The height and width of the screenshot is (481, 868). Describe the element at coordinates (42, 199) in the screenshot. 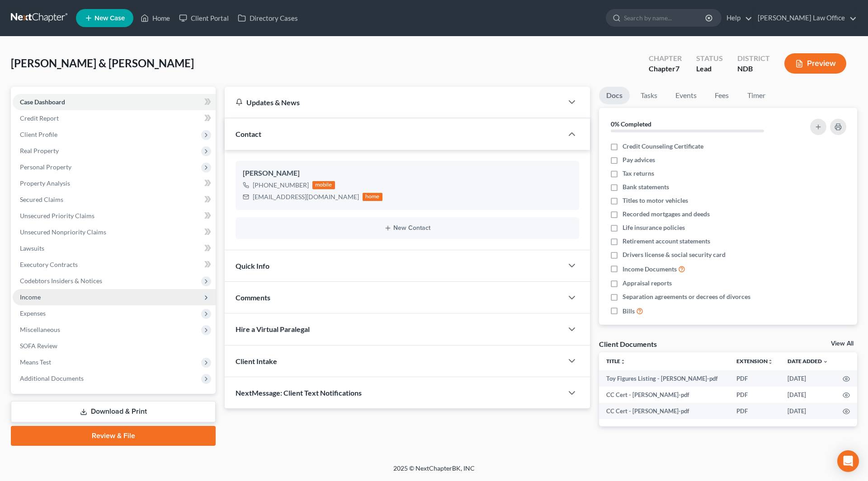

I see `span: Secured Claims` at that location.